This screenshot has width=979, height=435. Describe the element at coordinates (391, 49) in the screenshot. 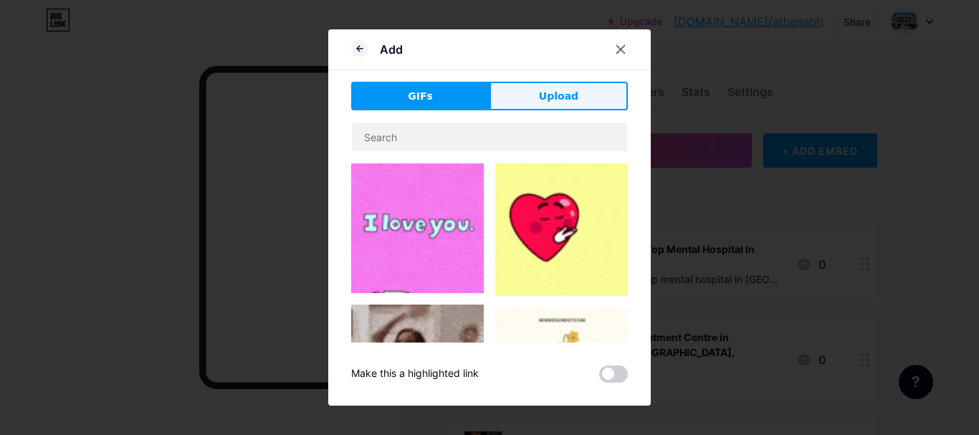

I see `div: Add` at that location.